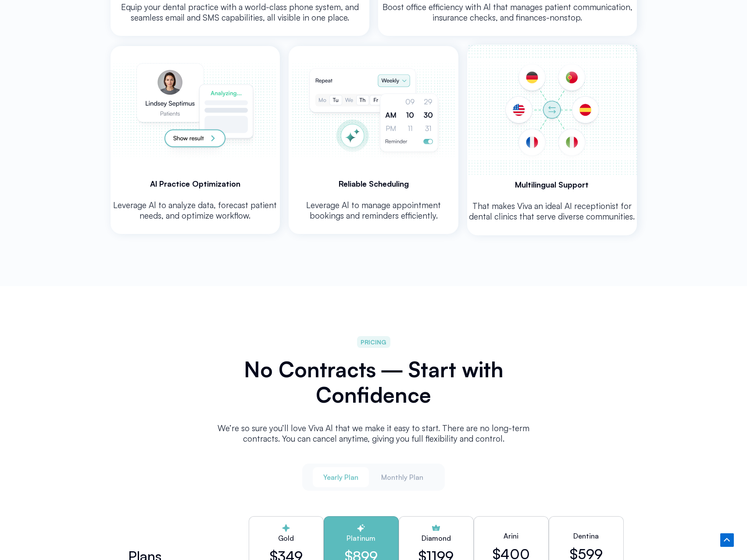 Image resolution: width=747 pixels, height=560 pixels. I want to click on span: PRICING, so click(373, 342).